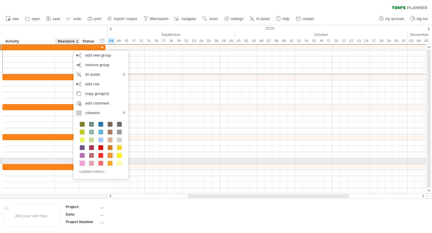 This screenshot has height=233, width=432. I want to click on div: Tuesday, 23 September 2025, so click(194, 41).